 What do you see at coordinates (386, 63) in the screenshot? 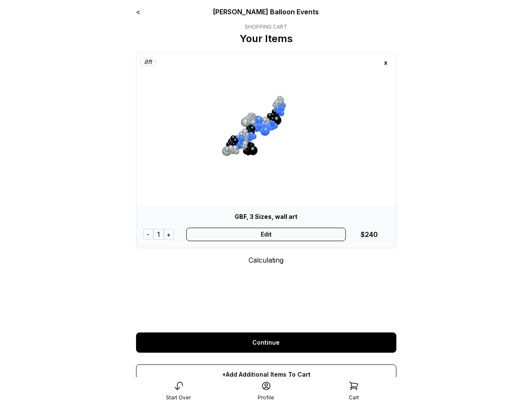
I see `div: x` at bounding box center [386, 63].